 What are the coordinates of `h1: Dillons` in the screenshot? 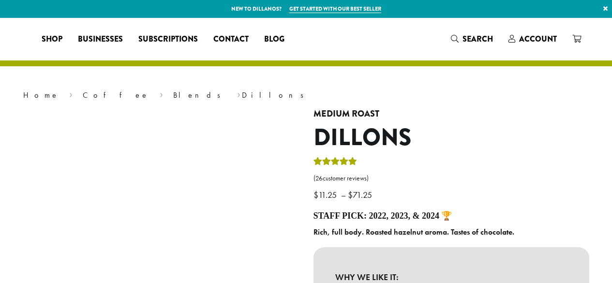 It's located at (452, 138).